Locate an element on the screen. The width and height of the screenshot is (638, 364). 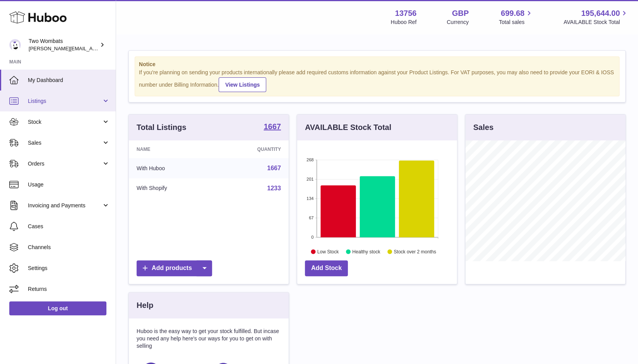
span: 195,644.00 is located at coordinates (600, 13).